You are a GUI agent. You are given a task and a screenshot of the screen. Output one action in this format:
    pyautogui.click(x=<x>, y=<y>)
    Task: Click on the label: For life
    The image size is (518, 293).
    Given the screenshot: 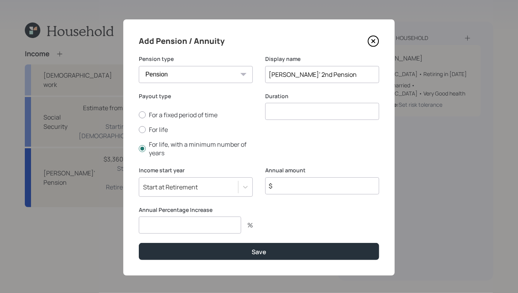 What is the action you would take?
    pyautogui.click(x=196, y=129)
    